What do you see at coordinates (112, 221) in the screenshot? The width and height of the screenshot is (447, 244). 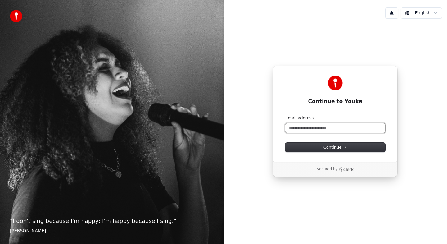 I see `p: “ I don't sing because I'm happy; I'm happy because I sing. ”` at bounding box center [112, 221].